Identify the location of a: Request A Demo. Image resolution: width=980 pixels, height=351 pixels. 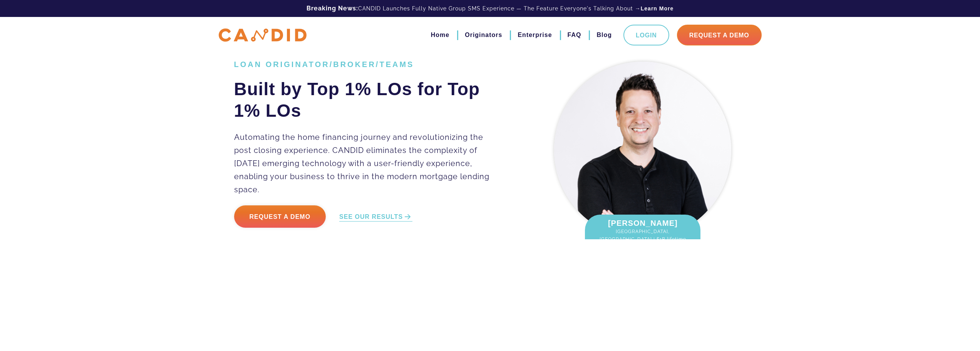
(719, 35).